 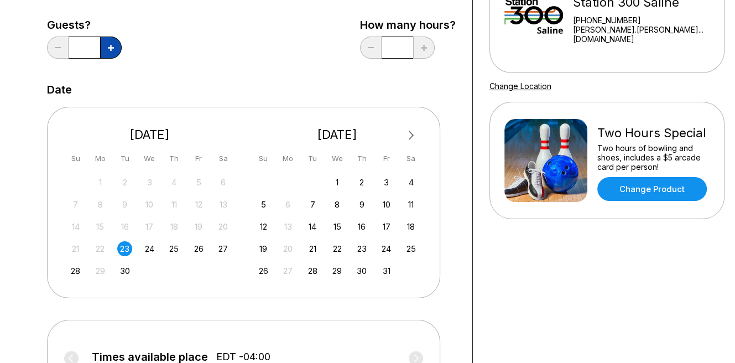 I want to click on div: Two hours of bowling and shoes, includes a $5 arcade card per person!, so click(x=653, y=157).